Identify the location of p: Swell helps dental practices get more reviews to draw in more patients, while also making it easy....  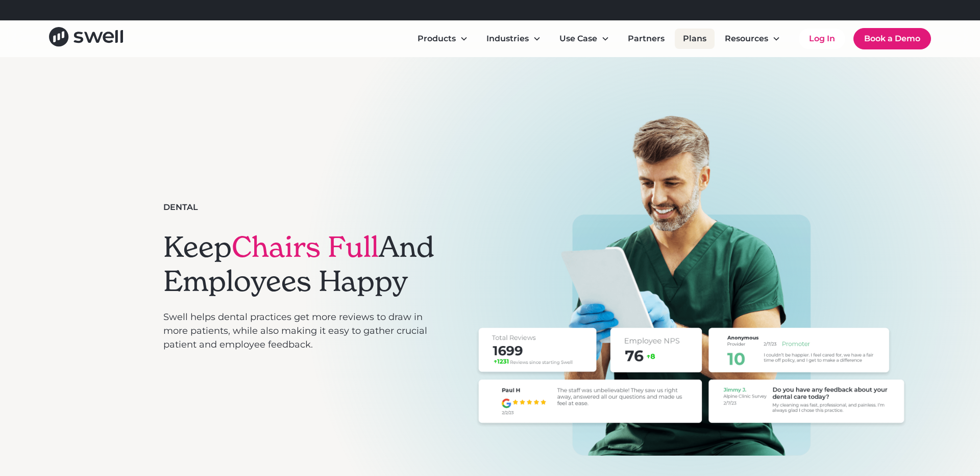
(301, 331).